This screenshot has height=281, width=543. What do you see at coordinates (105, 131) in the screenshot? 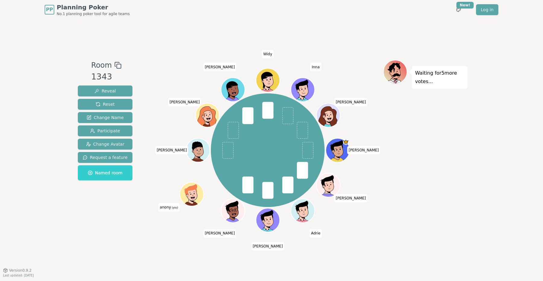
I see `span: Participate` at bounding box center [105, 131].